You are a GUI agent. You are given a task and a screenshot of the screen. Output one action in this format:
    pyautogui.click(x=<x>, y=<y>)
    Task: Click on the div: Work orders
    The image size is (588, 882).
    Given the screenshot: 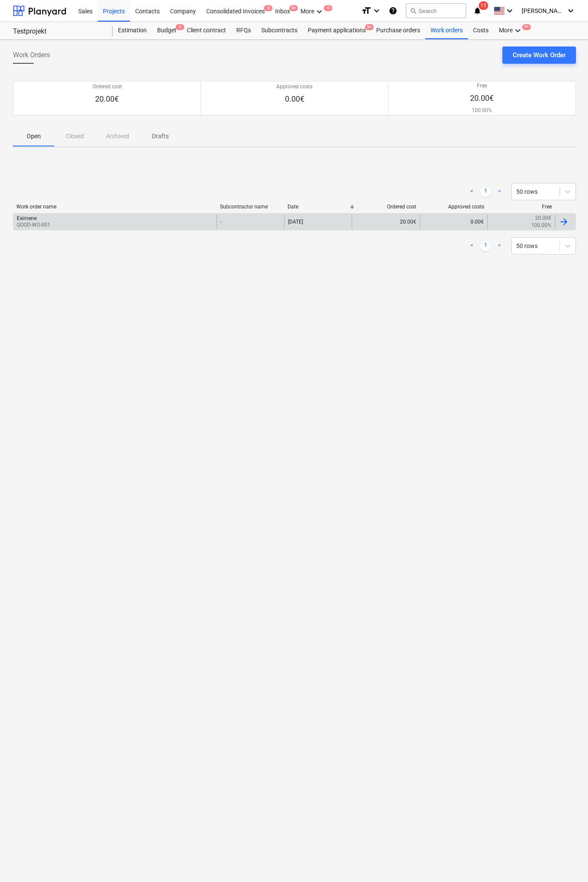 What is the action you would take?
    pyautogui.click(x=446, y=31)
    